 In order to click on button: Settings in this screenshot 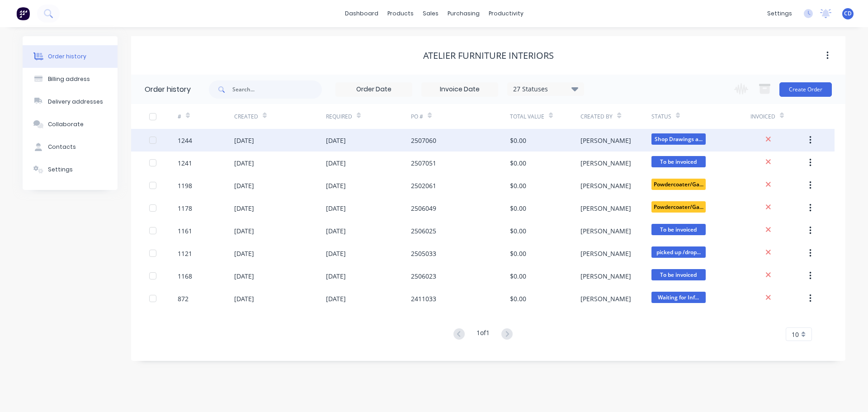, I will do `click(70, 169)`.